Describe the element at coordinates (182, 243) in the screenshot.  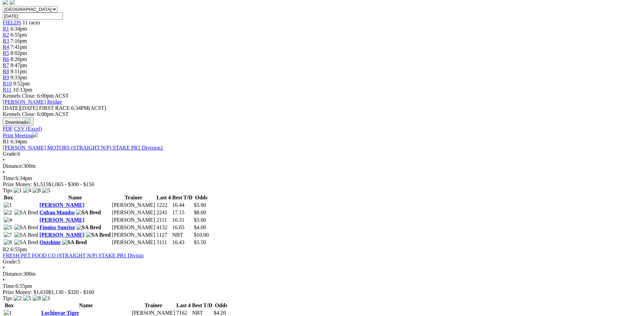
I see `td: 16.43` at that location.